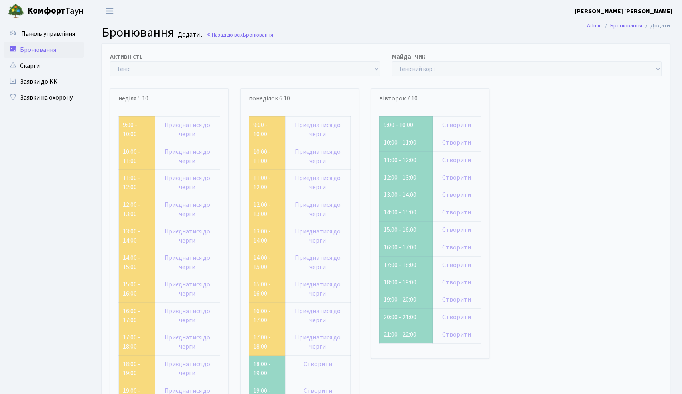  I want to click on a: 18:00 - 19:00, so click(132, 369).